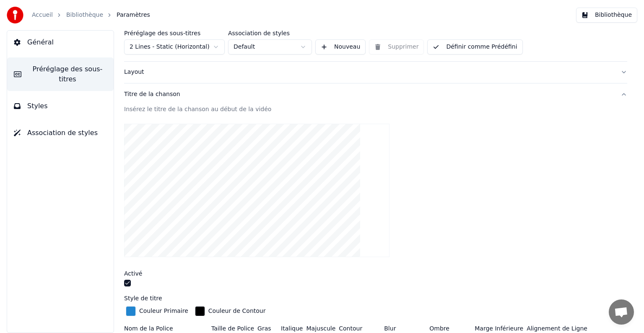 This screenshot has width=644, height=333. What do you see at coordinates (157, 311) in the screenshot?
I see `button: Couleur Primaire` at bounding box center [157, 311].